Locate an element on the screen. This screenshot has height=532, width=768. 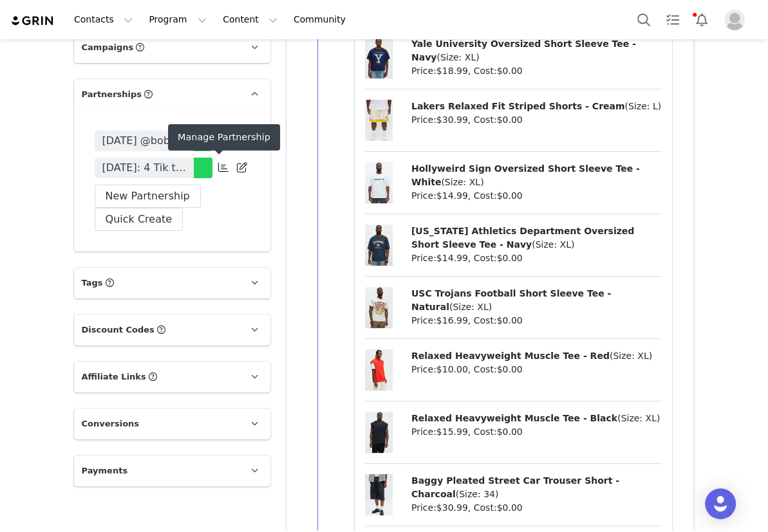
span: Relaxed Heavyweight Muscle Tee - Red is located at coordinates (510, 356).